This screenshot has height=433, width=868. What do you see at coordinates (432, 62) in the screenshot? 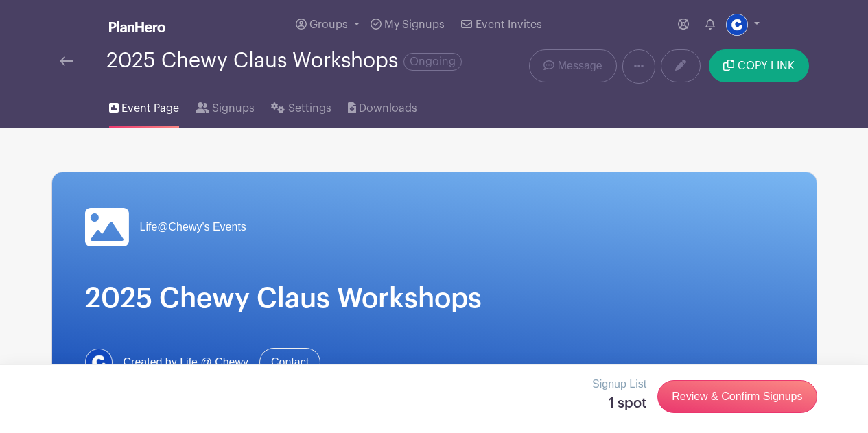
I see `span: Ongoing` at bounding box center [432, 62].